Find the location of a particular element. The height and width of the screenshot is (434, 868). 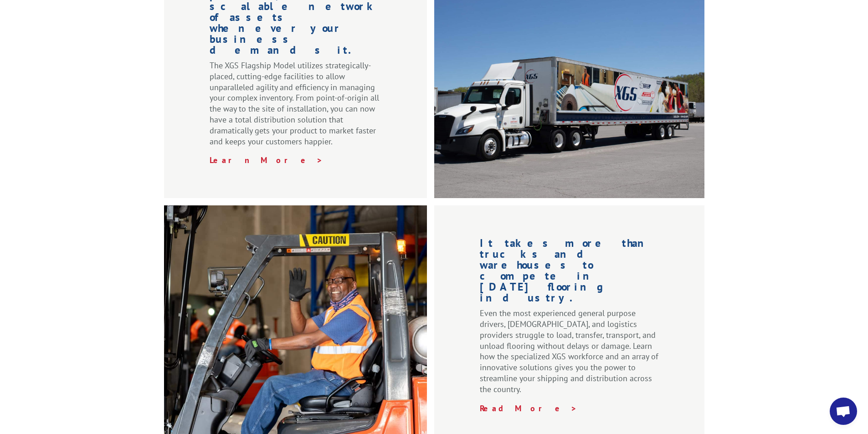

a: Read More > is located at coordinates (528, 408).